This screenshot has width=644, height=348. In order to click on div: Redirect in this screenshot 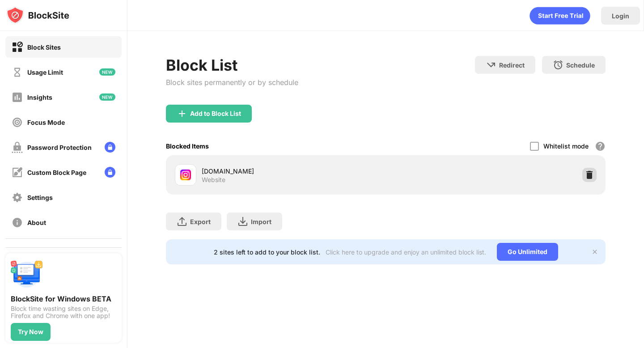, I will do `click(512, 65)`.